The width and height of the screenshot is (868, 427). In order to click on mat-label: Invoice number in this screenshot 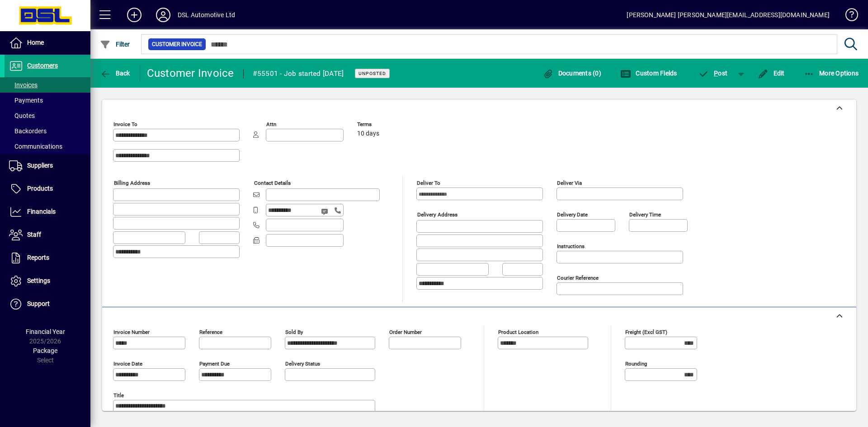, I will do `click(131, 332)`.